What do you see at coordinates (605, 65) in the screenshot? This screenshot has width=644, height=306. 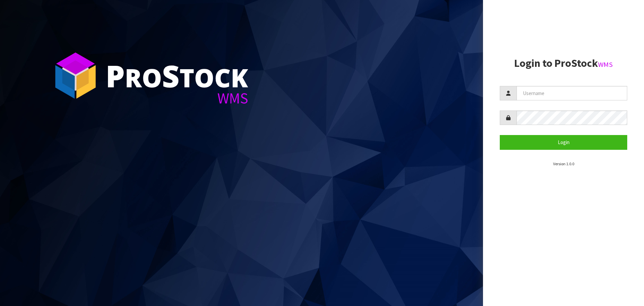 I see `small: WMS` at bounding box center [605, 65].